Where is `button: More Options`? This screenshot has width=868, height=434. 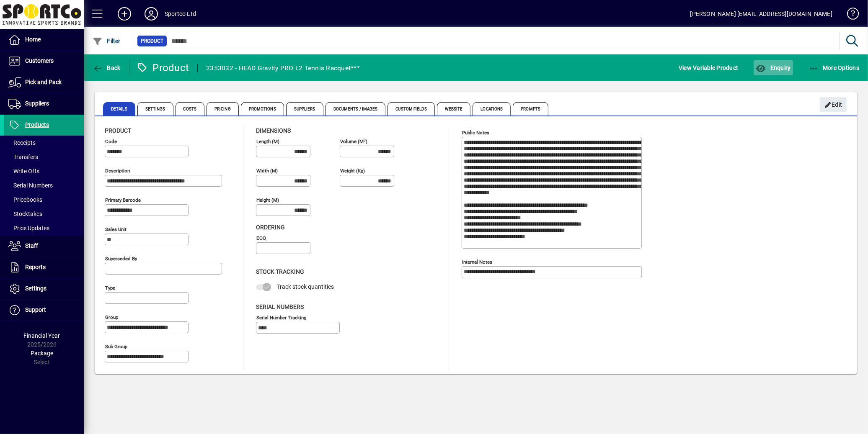 button: More Options is located at coordinates (834, 68).